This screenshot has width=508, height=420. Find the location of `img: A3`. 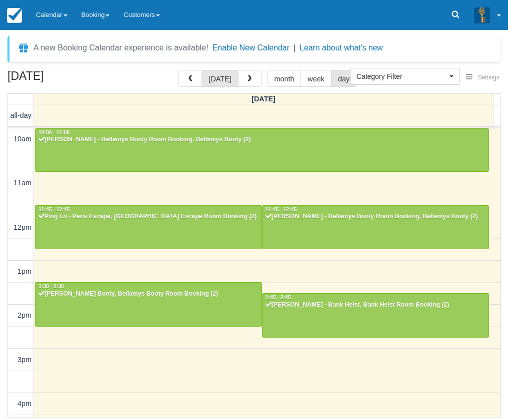

img: A3 is located at coordinates (482, 15).